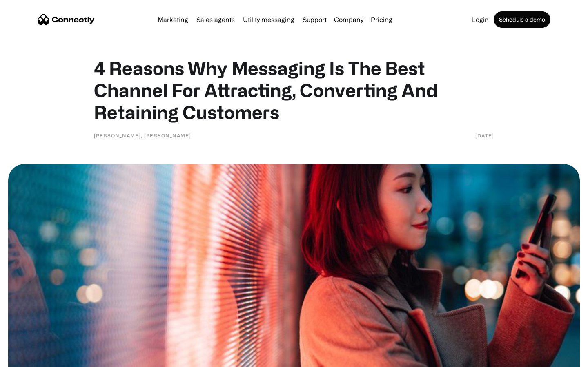 The image size is (588, 367). Describe the element at coordinates (216, 20) in the screenshot. I see `a: Sales agents` at that location.